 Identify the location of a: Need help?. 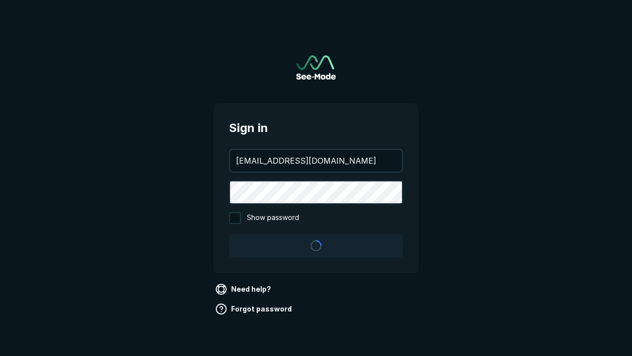
(244, 289).